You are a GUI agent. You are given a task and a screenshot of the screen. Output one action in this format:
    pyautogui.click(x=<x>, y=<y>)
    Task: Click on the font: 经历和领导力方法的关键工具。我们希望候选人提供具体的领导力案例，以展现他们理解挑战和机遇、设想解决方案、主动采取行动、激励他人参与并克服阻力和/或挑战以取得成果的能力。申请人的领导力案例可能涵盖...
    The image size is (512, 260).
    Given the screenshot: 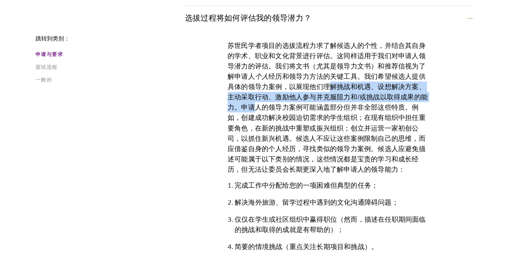 What is the action you would take?
    pyautogui.click(x=327, y=123)
    